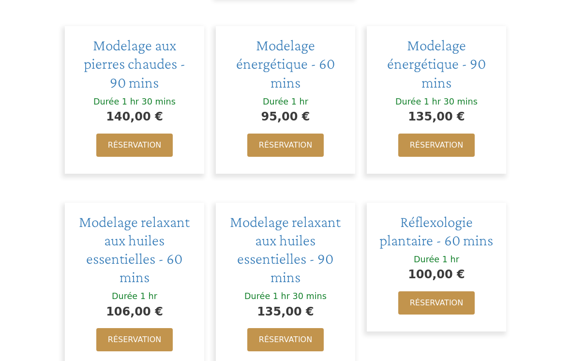 The image size is (571, 361). What do you see at coordinates (135, 63) in the screenshot?
I see `span: Modelage aux pierres chaudes - 90 mins` at bounding box center [135, 63].